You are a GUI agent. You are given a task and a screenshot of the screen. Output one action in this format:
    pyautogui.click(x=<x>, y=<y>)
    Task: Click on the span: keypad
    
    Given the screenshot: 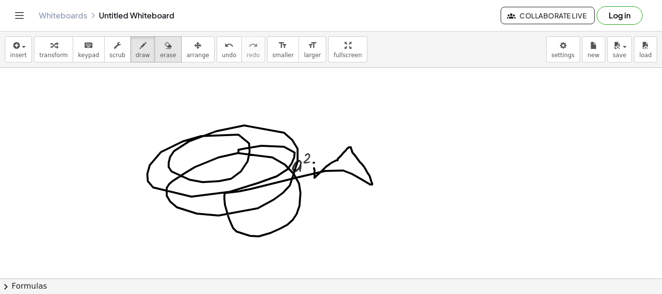 What is the action you would take?
    pyautogui.click(x=89, y=55)
    